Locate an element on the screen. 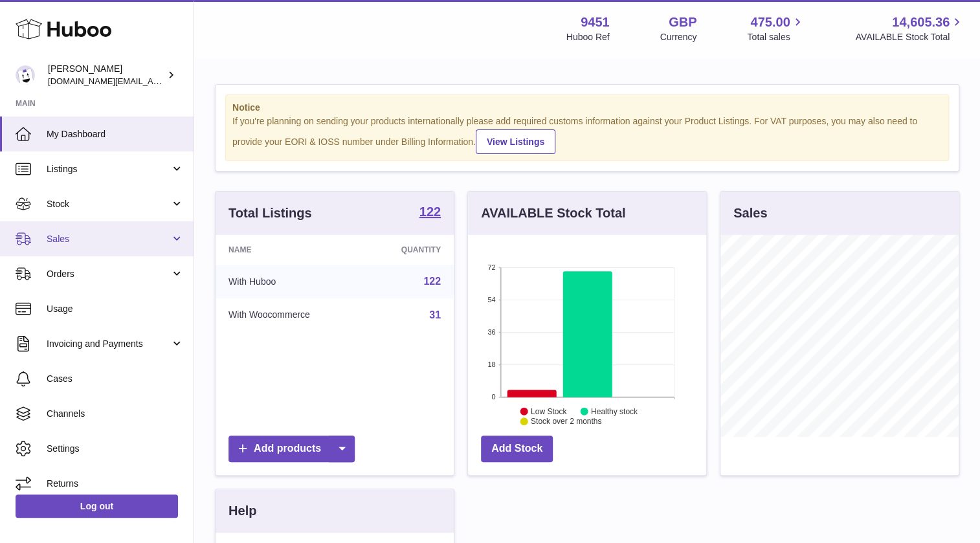 The height and width of the screenshot is (543, 980). span: AVAILABLE Stock Total is located at coordinates (909, 37).